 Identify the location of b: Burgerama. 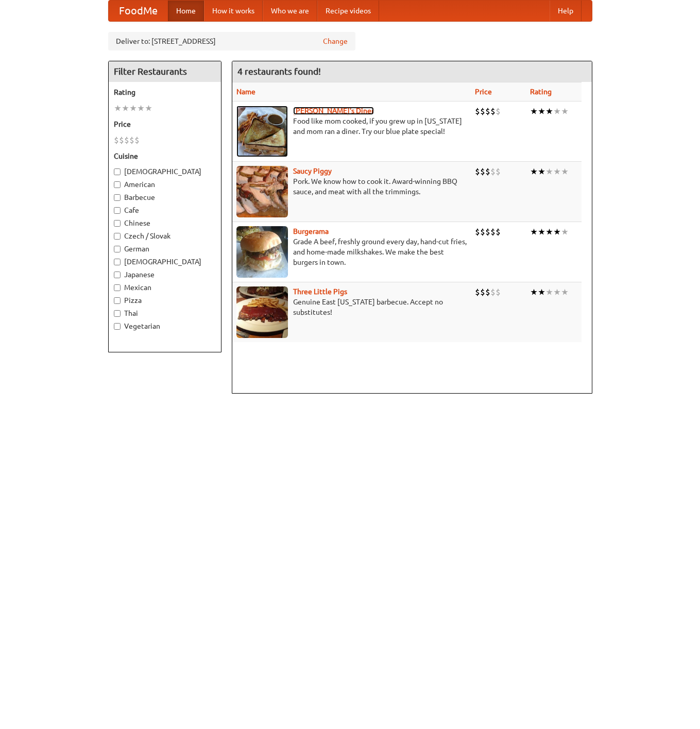
(311, 232).